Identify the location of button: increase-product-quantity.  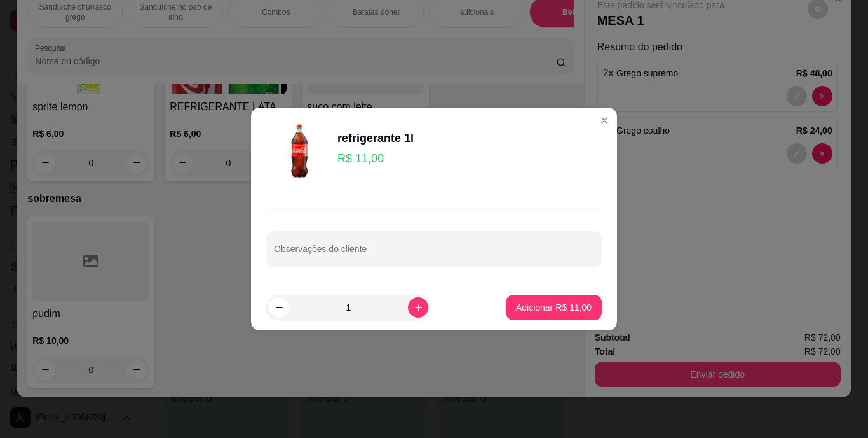
(418, 308).